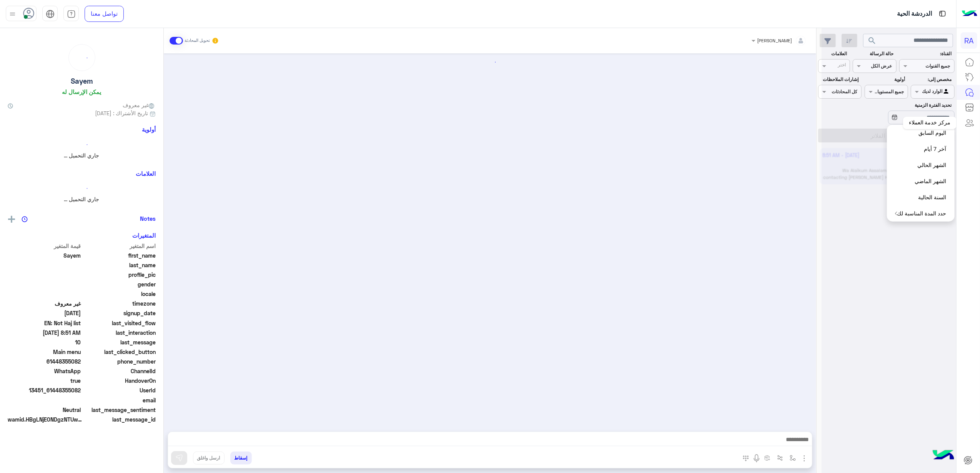  What do you see at coordinates (921, 149) in the screenshot?
I see `button: آخر 7 أيام` at bounding box center [921, 149].